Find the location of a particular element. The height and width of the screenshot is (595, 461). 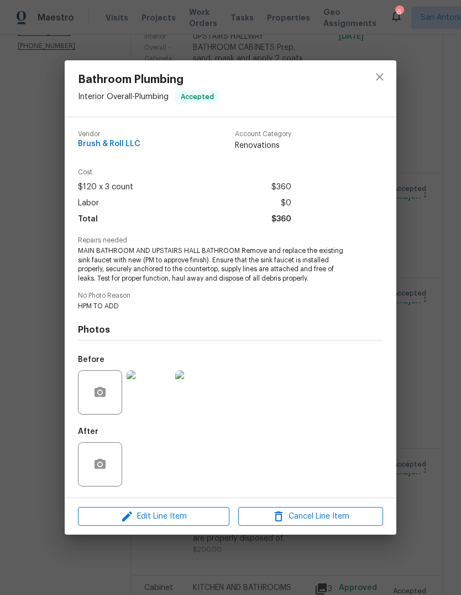

span: $0 is located at coordinates (286, 203).